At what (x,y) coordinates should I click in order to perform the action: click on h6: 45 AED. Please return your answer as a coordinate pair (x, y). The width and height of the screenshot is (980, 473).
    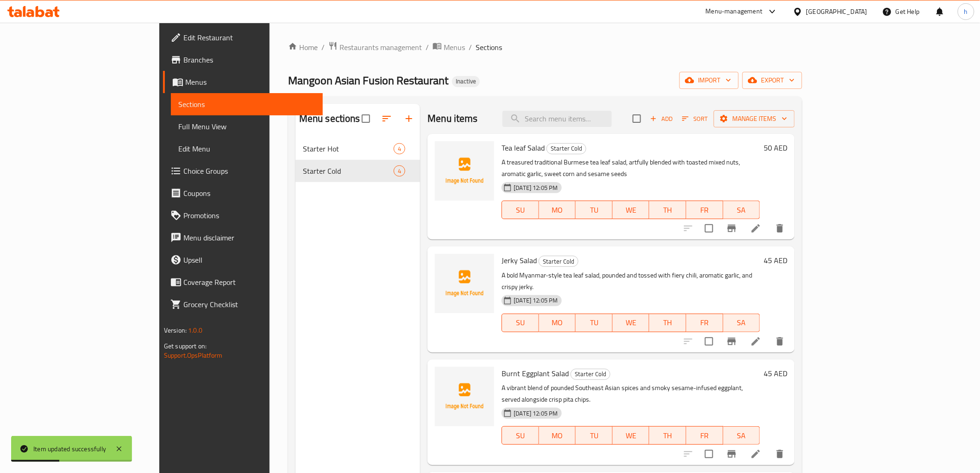
    Looking at the image, I should click on (776, 373).